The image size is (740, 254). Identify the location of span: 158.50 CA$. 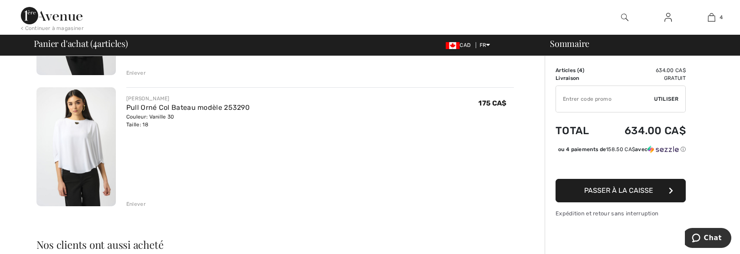
(620, 149).